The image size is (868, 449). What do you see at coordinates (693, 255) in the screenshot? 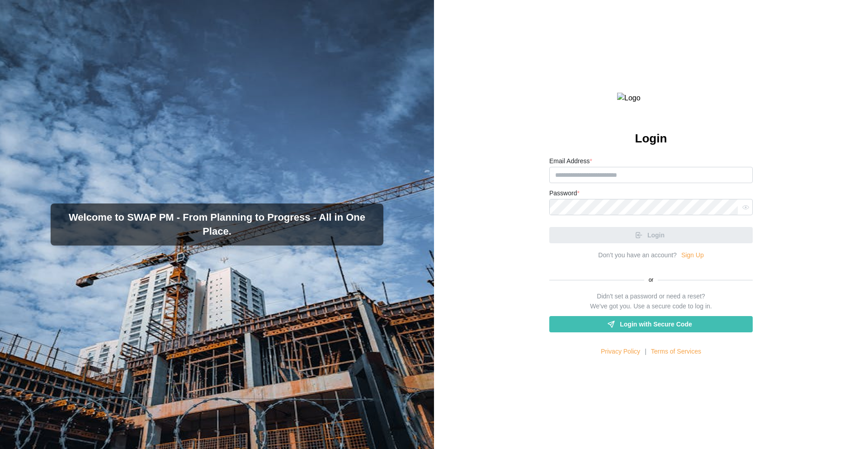
I see `a: Sign Up` at bounding box center [693, 255].